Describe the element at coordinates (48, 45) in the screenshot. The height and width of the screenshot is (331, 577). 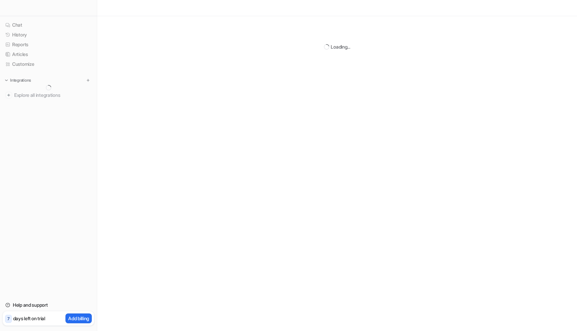
I see `a: Reports` at that location.